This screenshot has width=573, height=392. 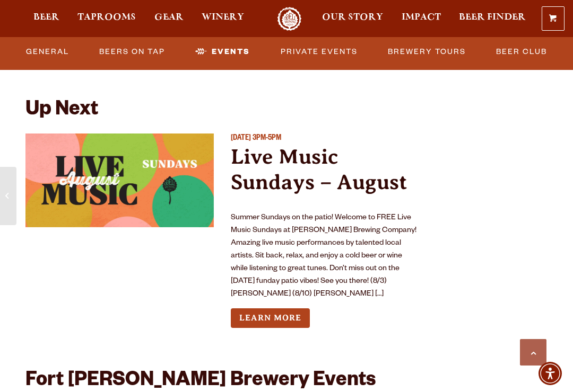 What do you see at coordinates (270, 318) in the screenshot?
I see `a: Learn more about Live Music Sundays – August` at bounding box center [270, 318].